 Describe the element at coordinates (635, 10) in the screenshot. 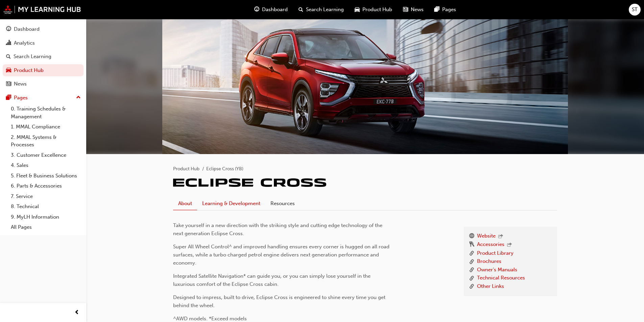

I see `button: ST` at that location.